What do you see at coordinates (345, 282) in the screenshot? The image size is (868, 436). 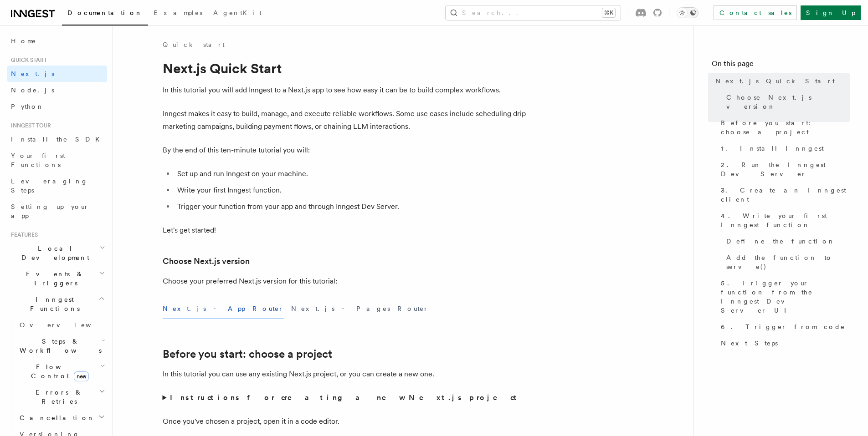 I see `p: Choose your preferred Next.js version for this tutorial:` at bounding box center [345, 282].